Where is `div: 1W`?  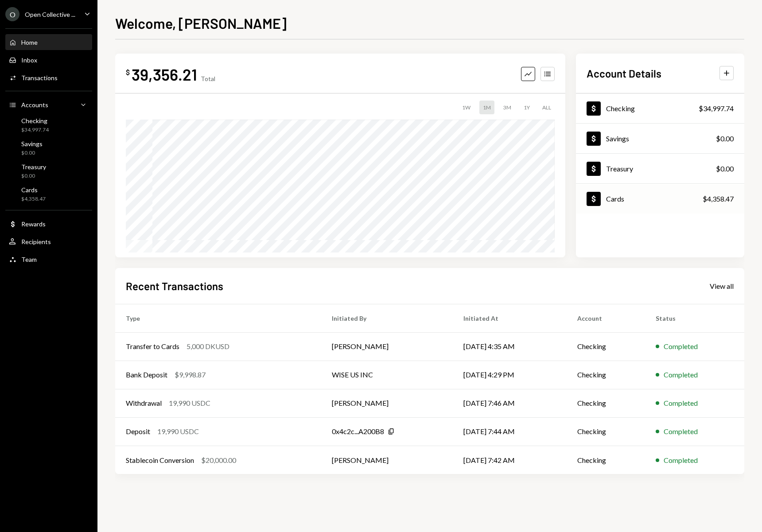 div: 1W is located at coordinates (466, 107).